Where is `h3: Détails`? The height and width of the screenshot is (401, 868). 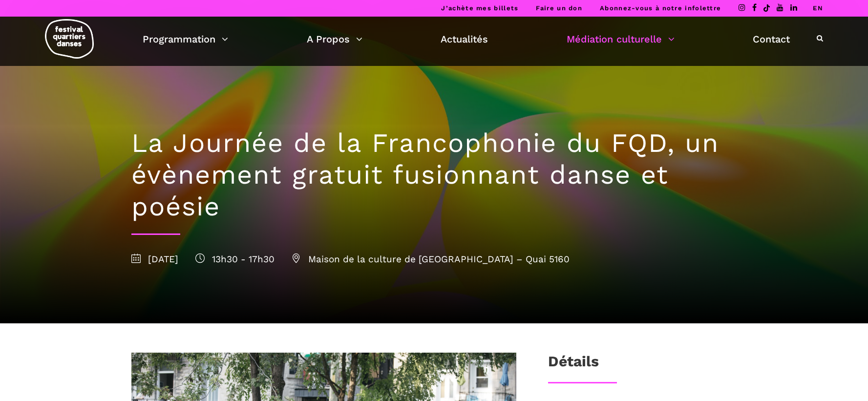 h3: Détails is located at coordinates (574, 365).